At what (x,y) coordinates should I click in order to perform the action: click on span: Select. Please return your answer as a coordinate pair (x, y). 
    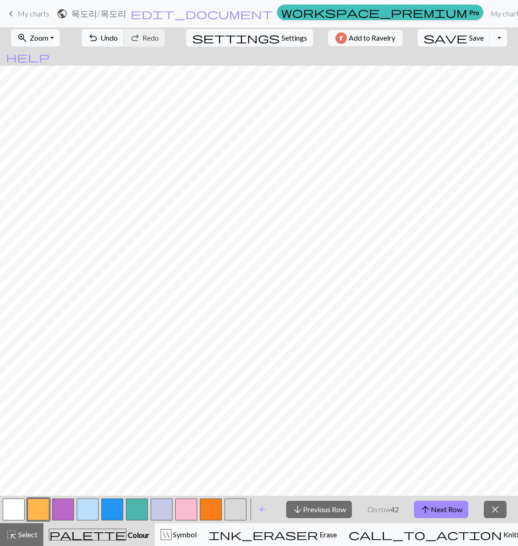
    Looking at the image, I should click on (27, 534).